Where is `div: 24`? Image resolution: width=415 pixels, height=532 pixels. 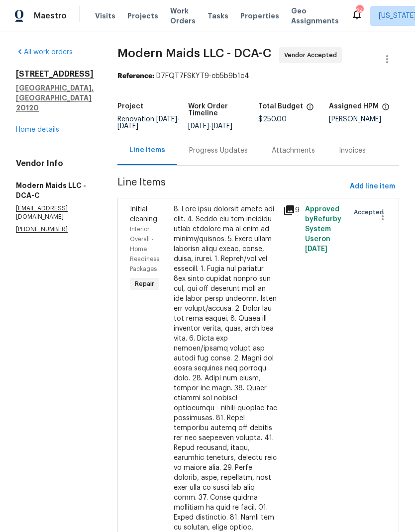
div: 24 is located at coordinates (359, 11).